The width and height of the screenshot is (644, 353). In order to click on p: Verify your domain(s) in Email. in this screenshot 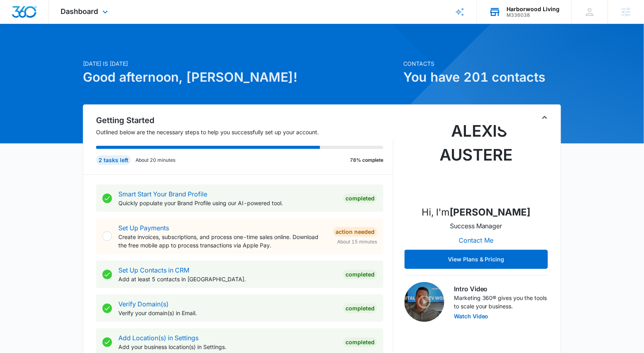, I will do `click(228, 313)`.